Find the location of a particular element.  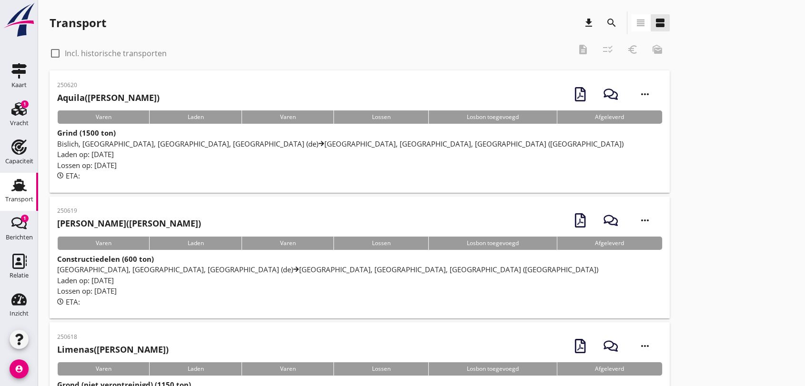

p: 250619 is located at coordinates (129, 211).